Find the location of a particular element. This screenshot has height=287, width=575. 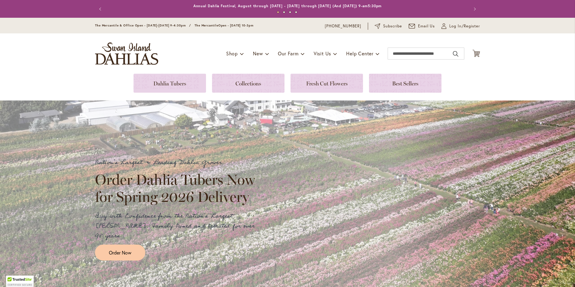

span: Subscribe is located at coordinates (393, 26).